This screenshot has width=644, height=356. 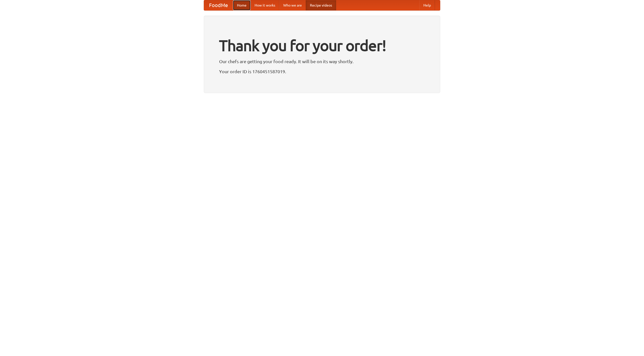 I want to click on a: Help, so click(x=427, y=5).